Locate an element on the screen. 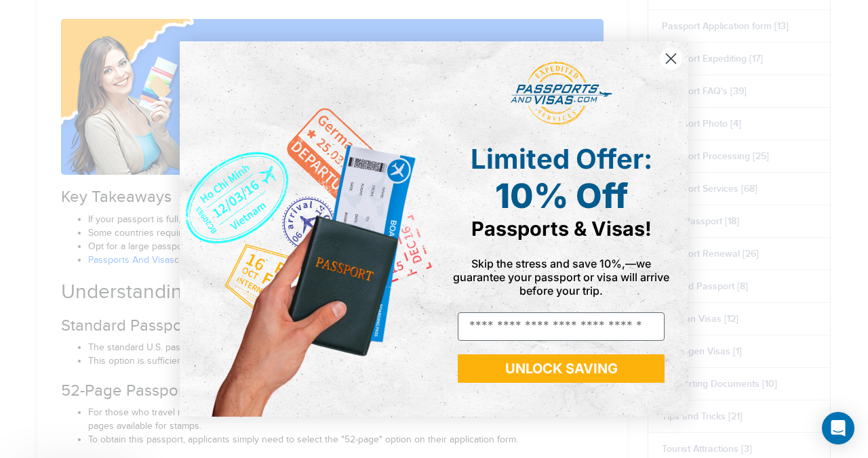  button: UNLOCK SAVING is located at coordinates (561, 369).